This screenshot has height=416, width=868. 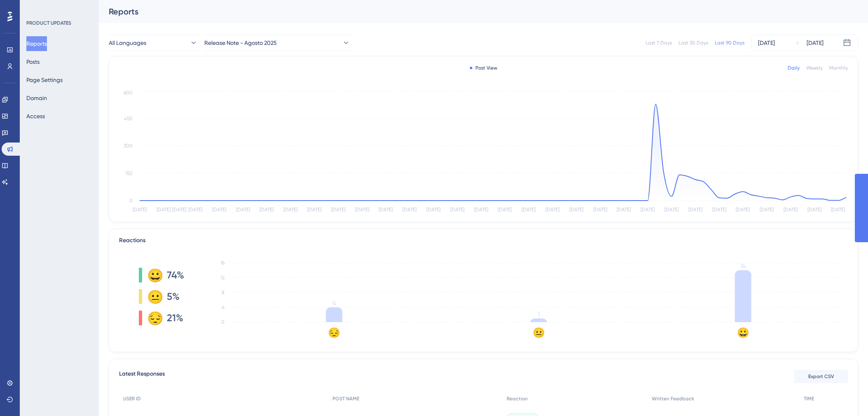 What do you see at coordinates (743, 265) in the screenshot?
I see `tspan: 14` at bounding box center [743, 265].